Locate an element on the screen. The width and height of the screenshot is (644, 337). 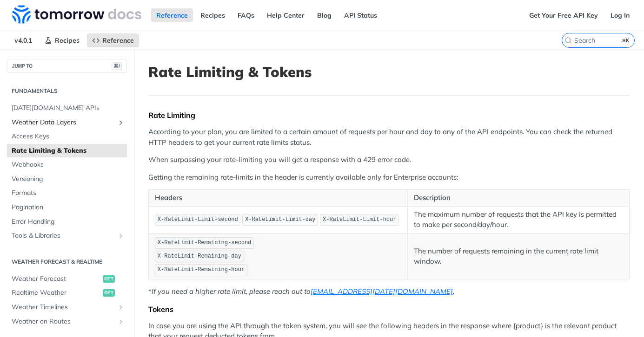
a: Weather on RoutesShow subpages for Weather on Routes is located at coordinates (67, 322).